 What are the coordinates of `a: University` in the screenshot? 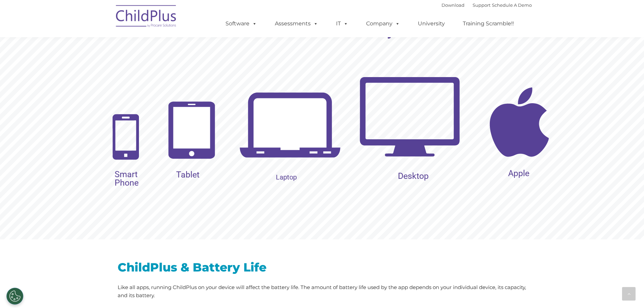 It's located at (431, 24).